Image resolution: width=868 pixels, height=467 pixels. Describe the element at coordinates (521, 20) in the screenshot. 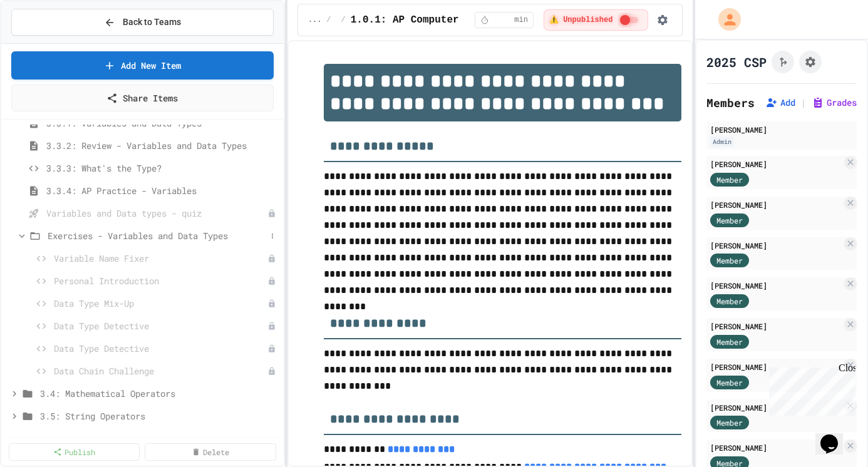

I see `span: min` at that location.